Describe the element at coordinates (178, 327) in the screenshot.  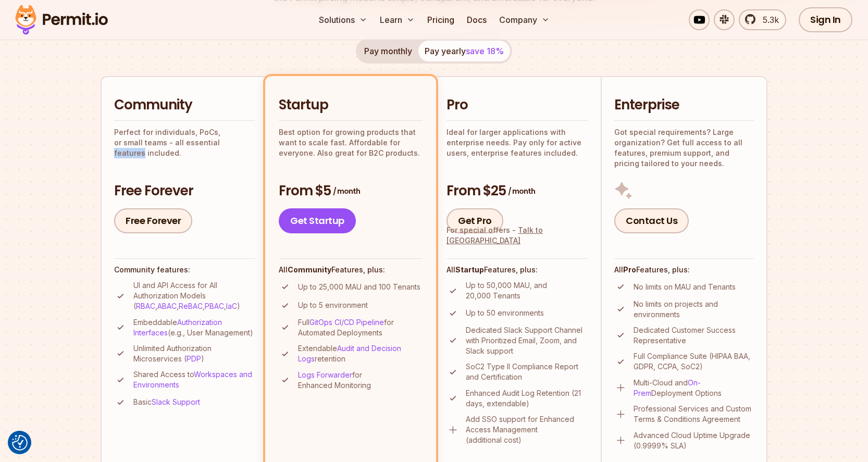
I see `a: Authorization Interfaces` at that location.